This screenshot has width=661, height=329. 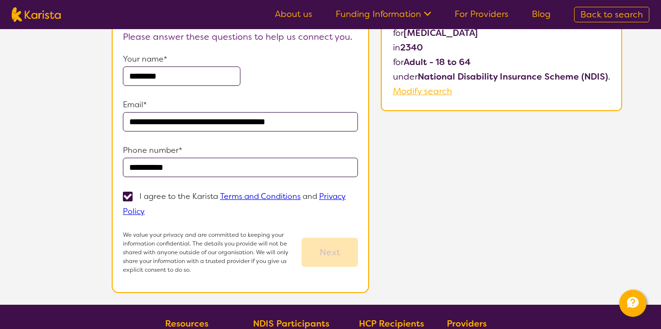 I want to click on p: in, so click(x=501, y=48).